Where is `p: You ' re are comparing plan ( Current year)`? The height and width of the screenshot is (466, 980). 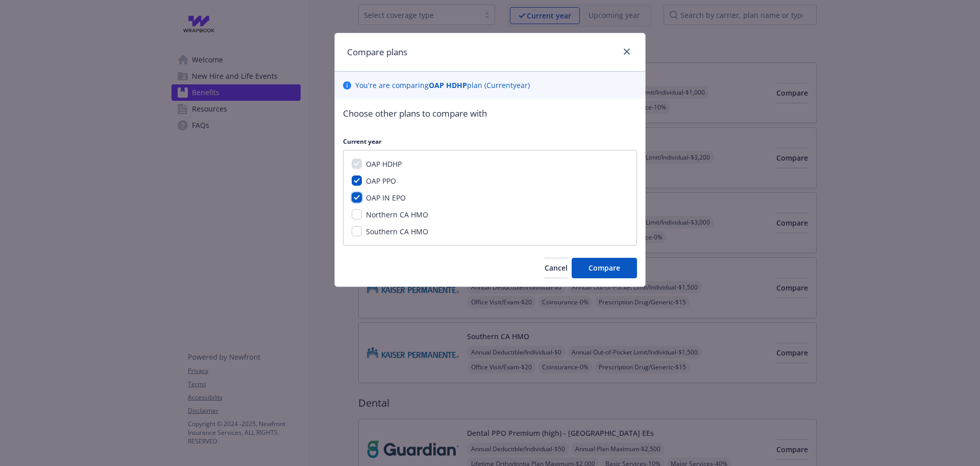
p: You ' re are comparing plan ( Current year) is located at coordinates (443, 85).